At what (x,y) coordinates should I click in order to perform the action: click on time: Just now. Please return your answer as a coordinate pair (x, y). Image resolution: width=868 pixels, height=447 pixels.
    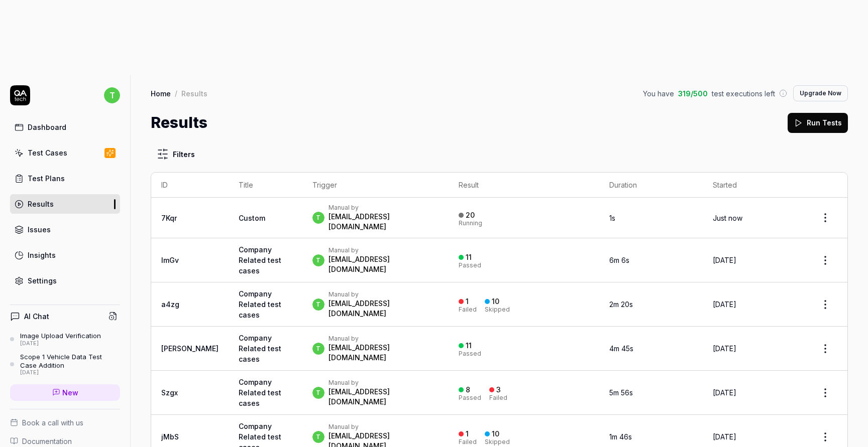
    Looking at the image, I should click on (727, 218).